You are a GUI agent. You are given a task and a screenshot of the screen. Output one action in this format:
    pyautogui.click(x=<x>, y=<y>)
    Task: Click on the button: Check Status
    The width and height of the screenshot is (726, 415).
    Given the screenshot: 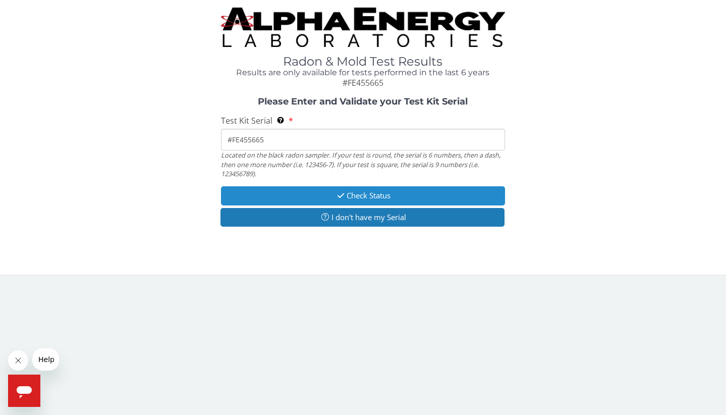 What is the action you would take?
    pyautogui.click(x=363, y=195)
    